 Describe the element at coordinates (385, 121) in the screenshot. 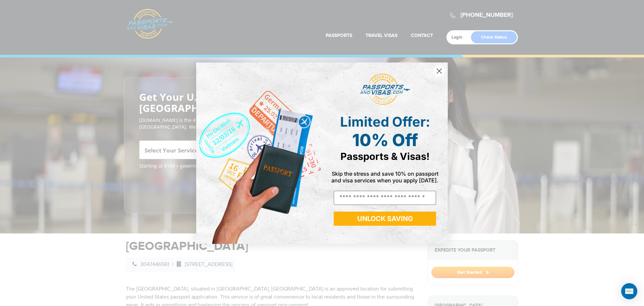

I see `span: Limited Offer:` at that location.